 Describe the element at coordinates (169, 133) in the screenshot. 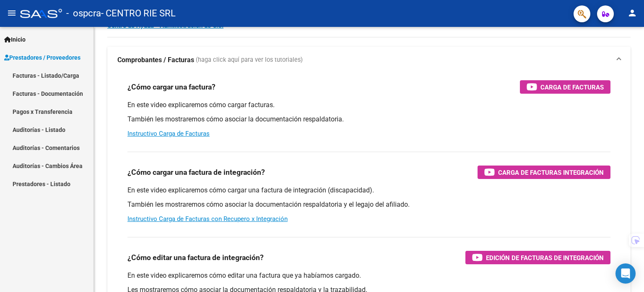

I see `a: Instructivo Carga de Facturas` at that location.